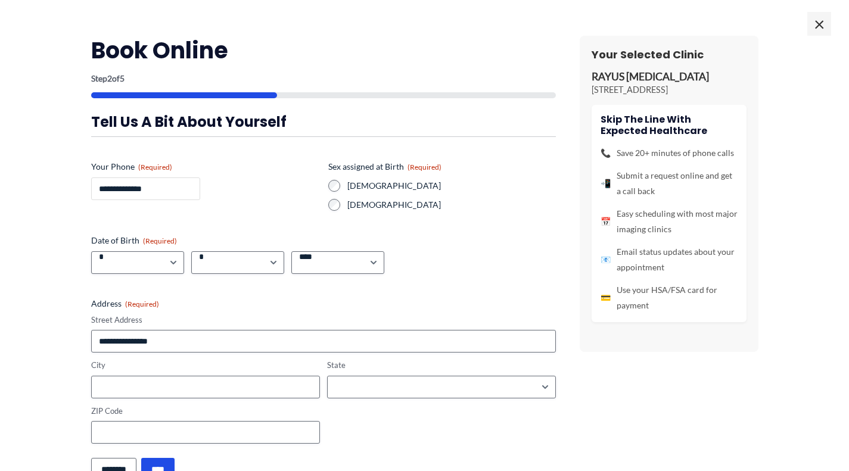 The image size is (849, 471). I want to click on li: Easy scheduling with most major imaging clinics, so click(669, 222).